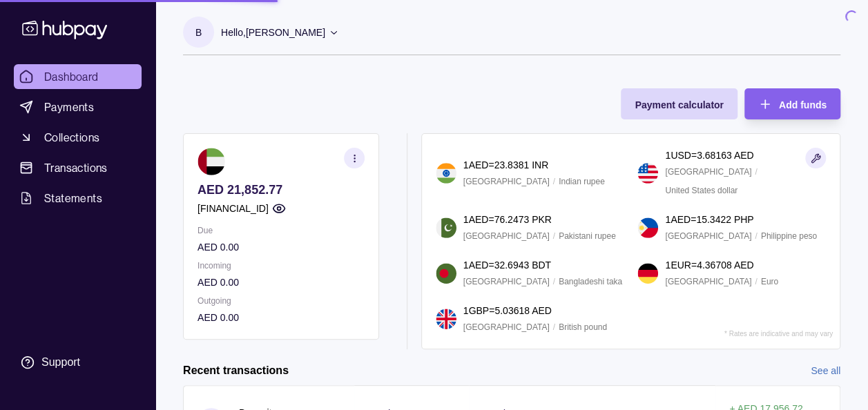  Describe the element at coordinates (583, 327) in the screenshot. I see `p: British pound` at that location.